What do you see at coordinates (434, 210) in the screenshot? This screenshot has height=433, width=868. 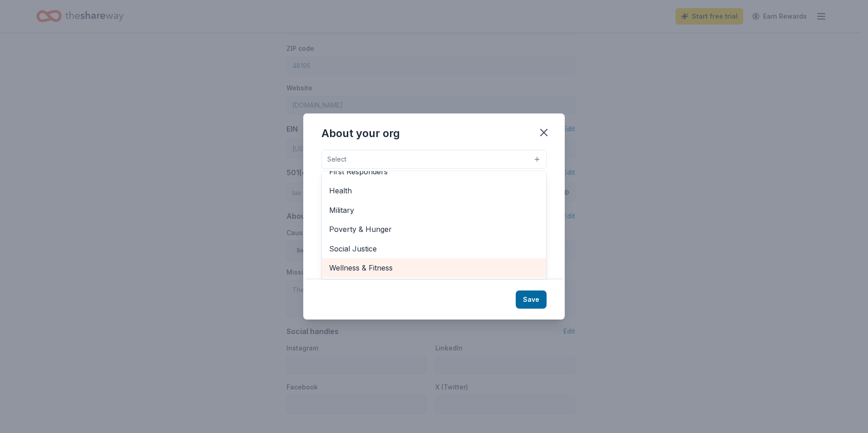 I see `span: Military` at bounding box center [434, 210].